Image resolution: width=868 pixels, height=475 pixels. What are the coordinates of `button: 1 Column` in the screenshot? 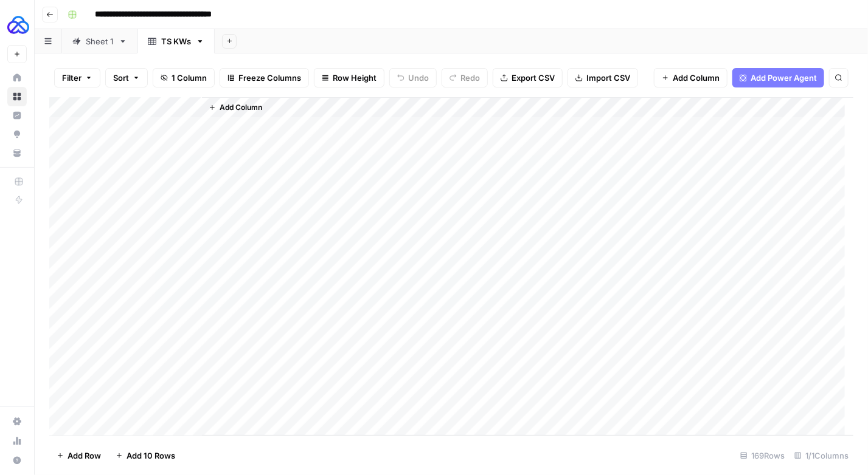 It's located at (184, 78).